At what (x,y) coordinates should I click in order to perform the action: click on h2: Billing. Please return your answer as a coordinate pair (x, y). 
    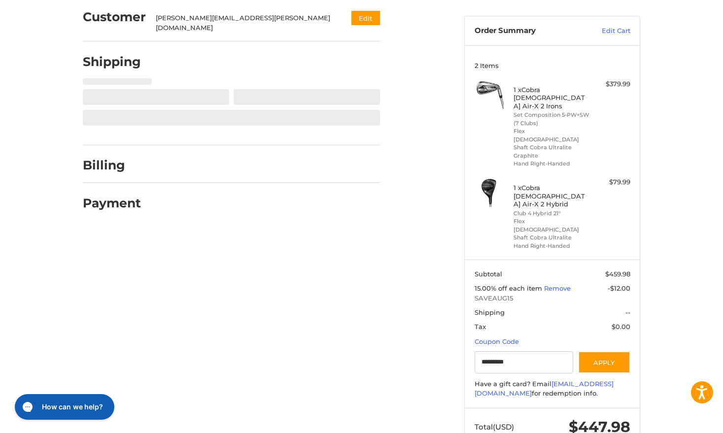
    Looking at the image, I should click on (111, 165).